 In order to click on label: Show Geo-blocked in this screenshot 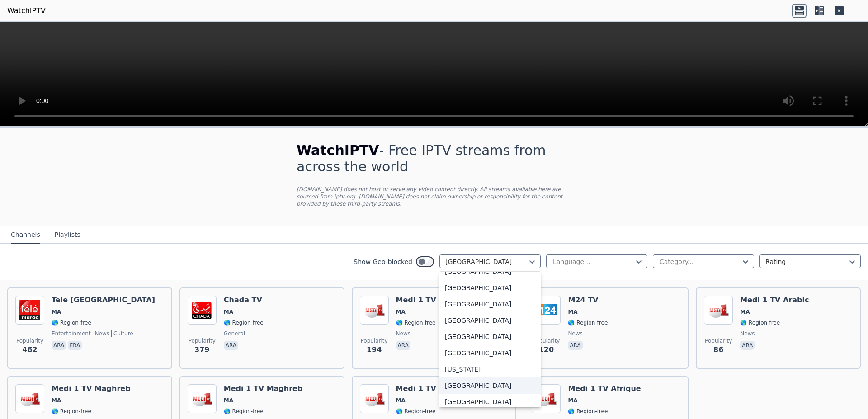, I will do `click(383, 262)`.